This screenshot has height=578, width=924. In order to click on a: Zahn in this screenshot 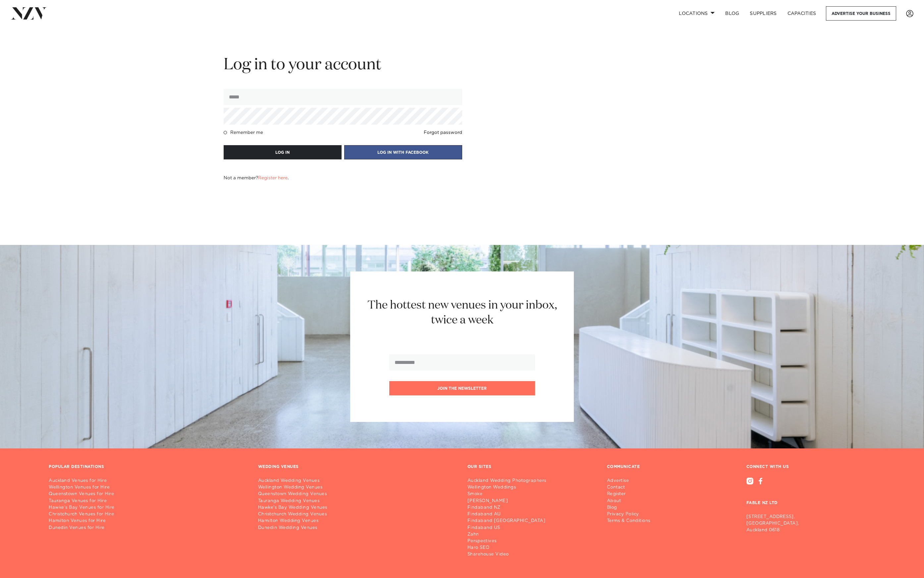, I will do `click(509, 535)`.